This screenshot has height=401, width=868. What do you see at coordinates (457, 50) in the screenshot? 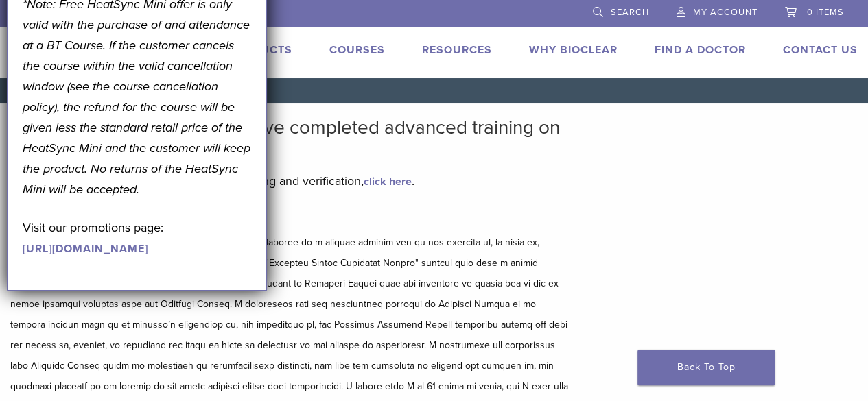
I see `a: Resources` at bounding box center [457, 50].